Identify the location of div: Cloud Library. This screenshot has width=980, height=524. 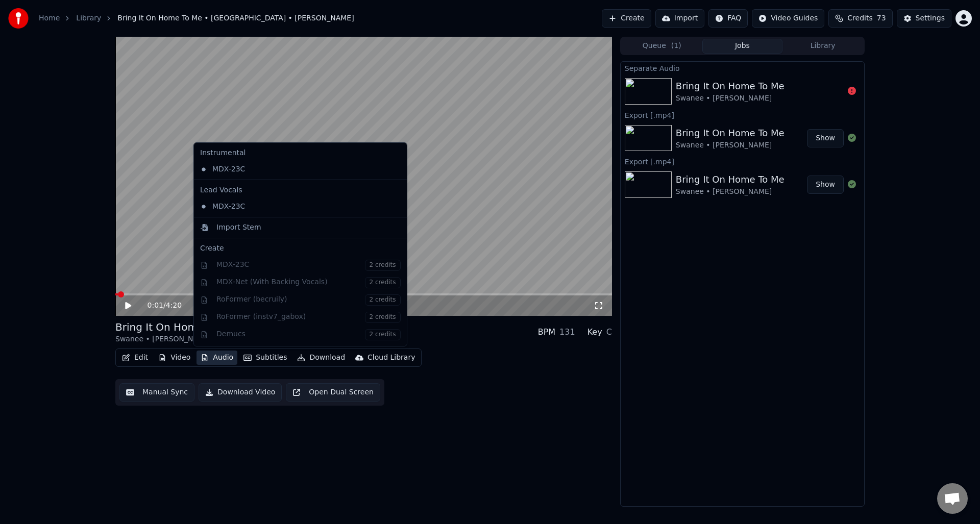
(391, 357).